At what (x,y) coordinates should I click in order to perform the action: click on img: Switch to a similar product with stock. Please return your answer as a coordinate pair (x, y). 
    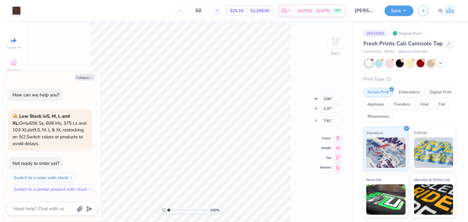
    Looking at the image, I should click on (90, 189).